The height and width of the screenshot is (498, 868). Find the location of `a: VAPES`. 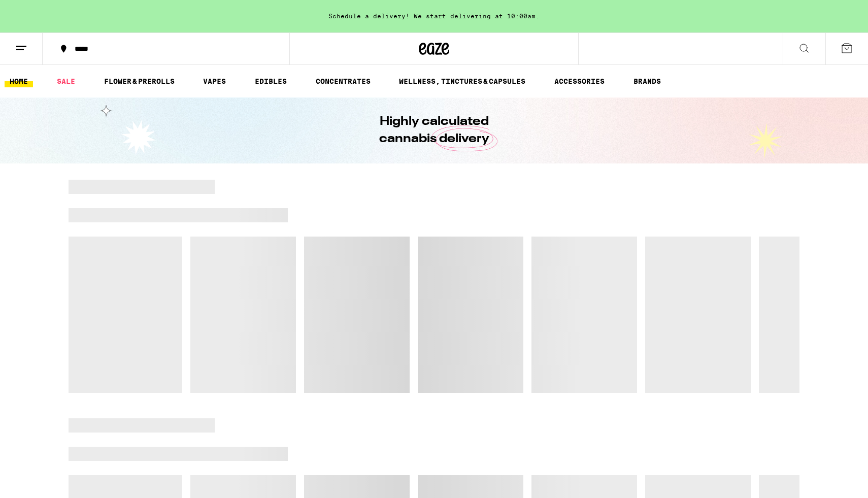

a: VAPES is located at coordinates (214, 81).